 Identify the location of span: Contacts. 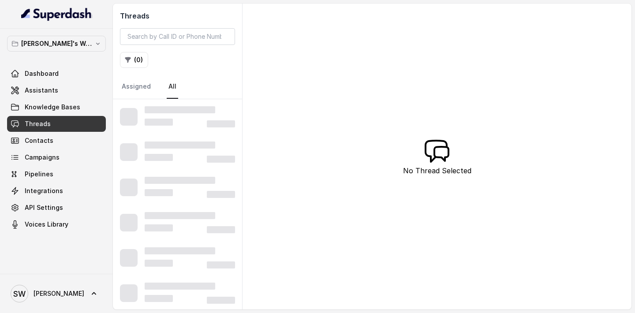
(39, 141).